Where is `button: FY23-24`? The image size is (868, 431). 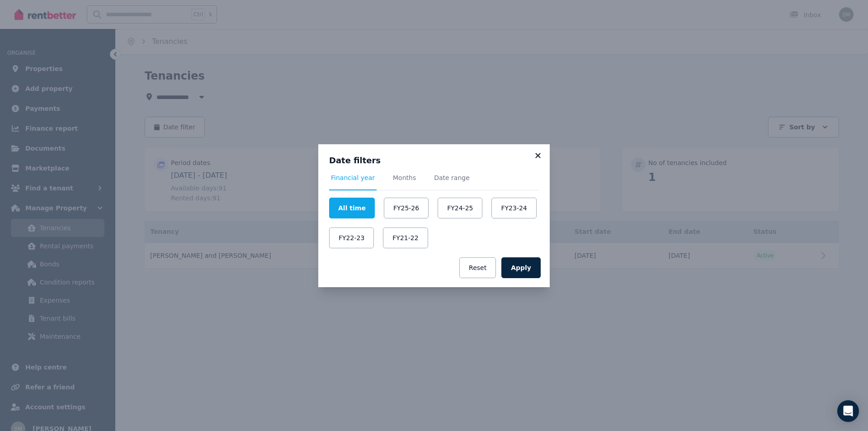
button: FY23-24 is located at coordinates (513, 208).